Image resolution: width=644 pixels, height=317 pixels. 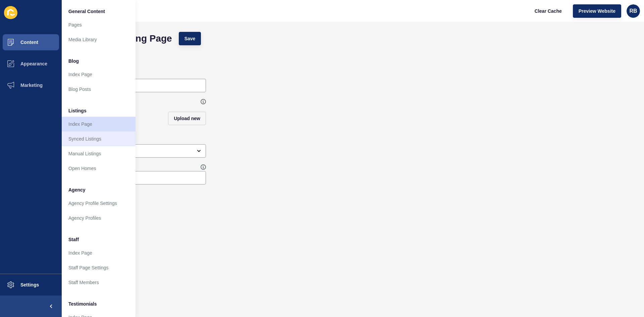 What do you see at coordinates (597, 11) in the screenshot?
I see `button: Preview Website` at bounding box center [597, 11].